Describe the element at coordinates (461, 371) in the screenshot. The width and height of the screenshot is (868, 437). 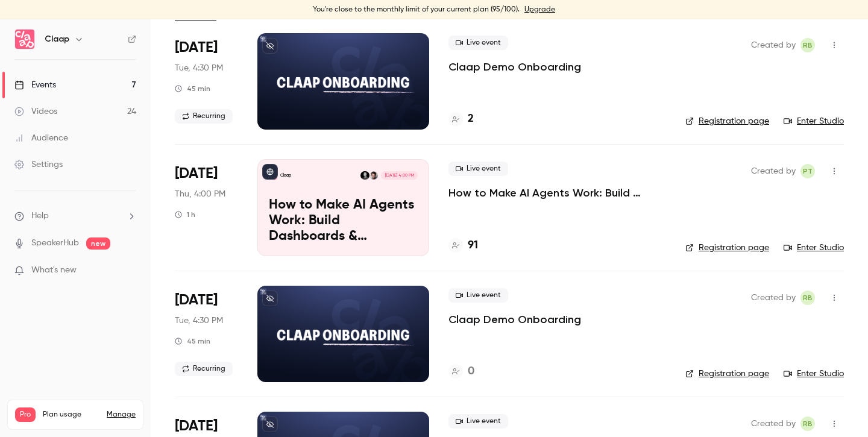
I see `a: 0` at that location.